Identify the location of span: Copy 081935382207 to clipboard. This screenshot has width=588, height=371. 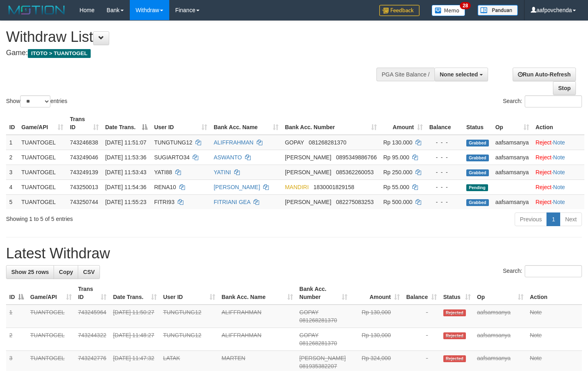
(318, 366).